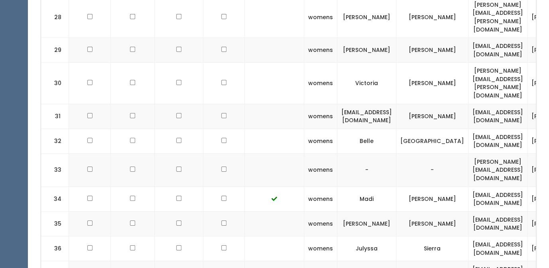 The image size is (549, 268). What do you see at coordinates (367, 141) in the screenshot?
I see `td: Belle` at bounding box center [367, 141].